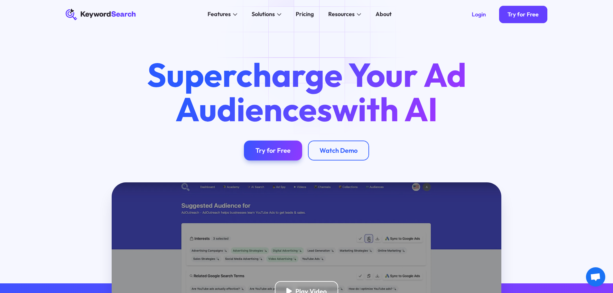  What do you see at coordinates (305, 14) in the screenshot?
I see `div: Pricing` at bounding box center [305, 14].